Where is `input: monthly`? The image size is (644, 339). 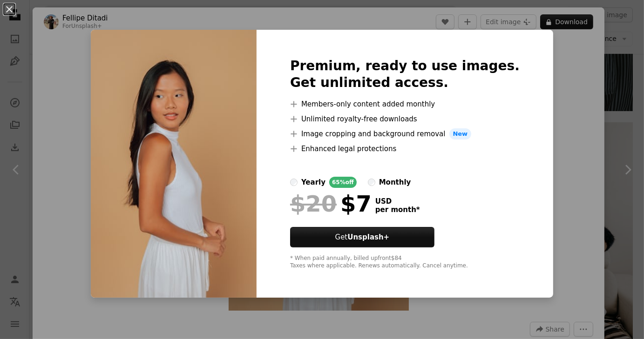 input: monthly is located at coordinates (371, 182).